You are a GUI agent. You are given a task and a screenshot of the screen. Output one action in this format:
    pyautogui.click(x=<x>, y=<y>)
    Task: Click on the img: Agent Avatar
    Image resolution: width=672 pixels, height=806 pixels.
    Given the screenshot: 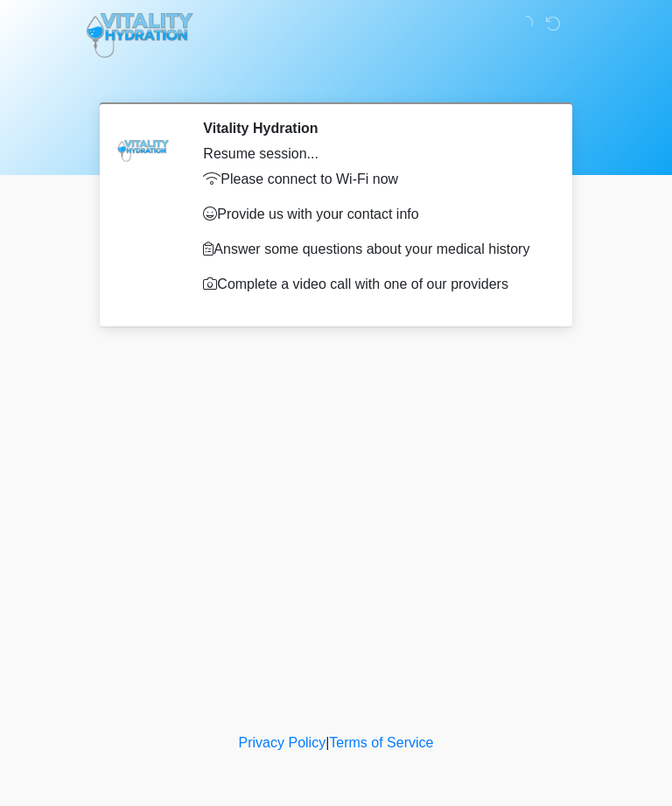 What is the action you would take?
    pyautogui.click(x=143, y=146)
    